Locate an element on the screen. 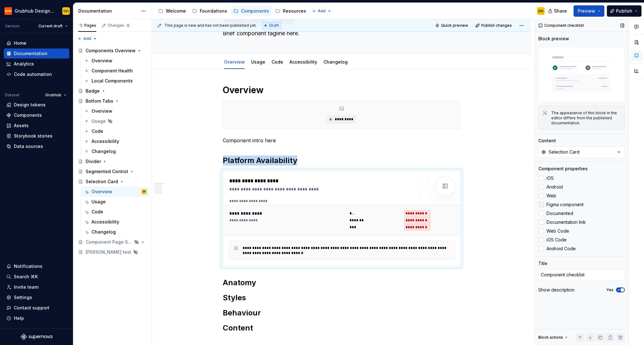  a: Local Components is located at coordinates (115, 81).